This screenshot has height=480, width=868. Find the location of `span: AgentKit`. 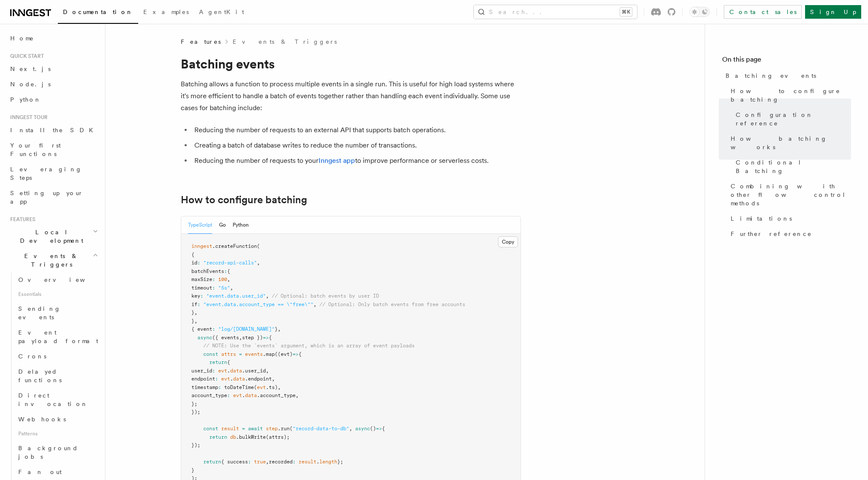

span: AgentKit is located at coordinates (222, 12).